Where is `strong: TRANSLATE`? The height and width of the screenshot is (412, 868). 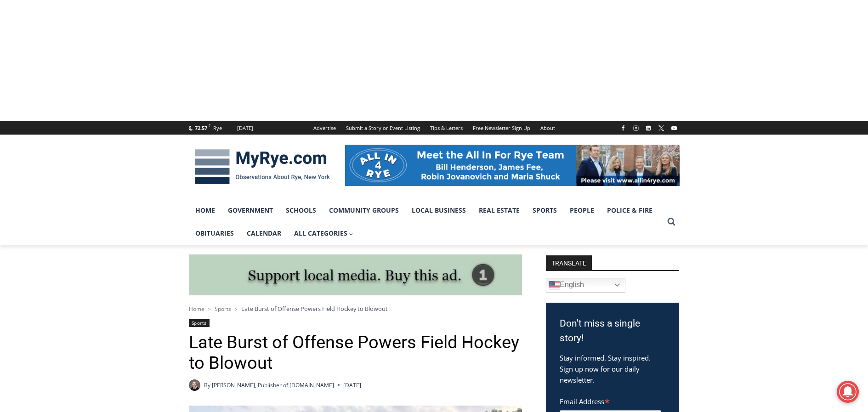
strong: TRANSLATE is located at coordinates (569, 263).